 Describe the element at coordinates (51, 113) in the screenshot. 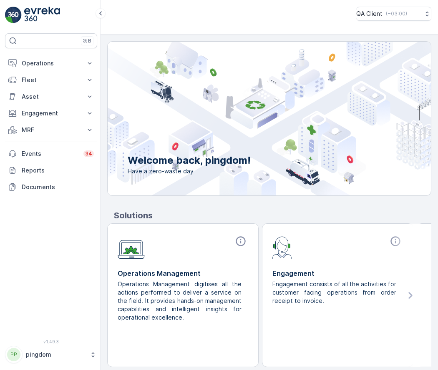

I see `button: Engagement` at that location.